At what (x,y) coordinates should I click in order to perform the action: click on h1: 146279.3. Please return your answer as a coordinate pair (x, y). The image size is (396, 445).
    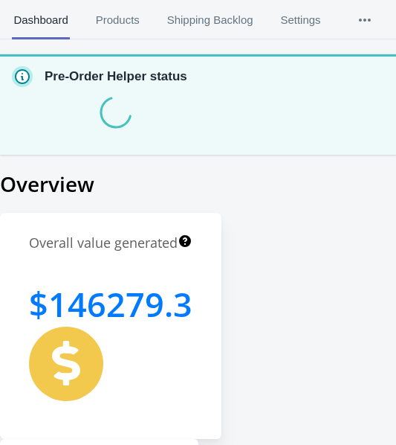
    Looking at the image, I should click on (111, 303).